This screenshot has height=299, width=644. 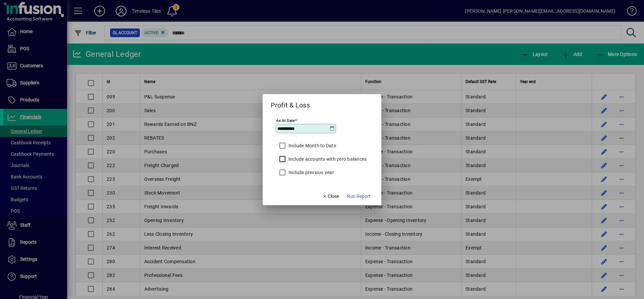 What do you see at coordinates (311, 146) in the screenshot?
I see `label: Include Month to Date` at bounding box center [311, 146].